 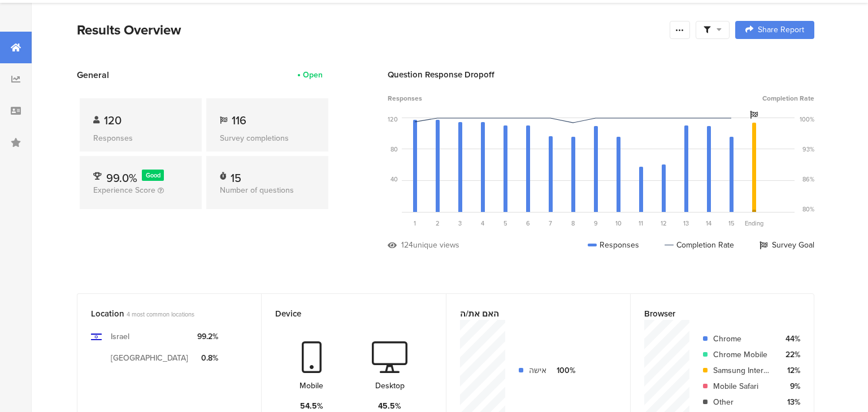 What do you see at coordinates (641, 223) in the screenshot?
I see `span: 11` at bounding box center [641, 223].